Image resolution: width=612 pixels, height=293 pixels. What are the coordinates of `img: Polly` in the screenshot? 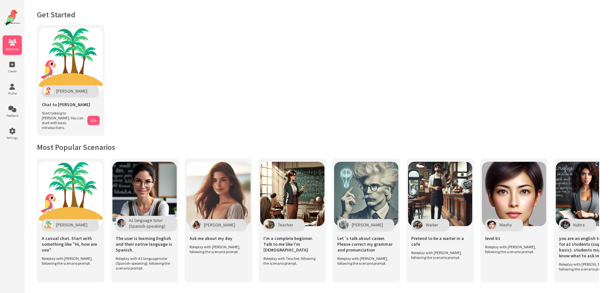 It's located at (48, 91).